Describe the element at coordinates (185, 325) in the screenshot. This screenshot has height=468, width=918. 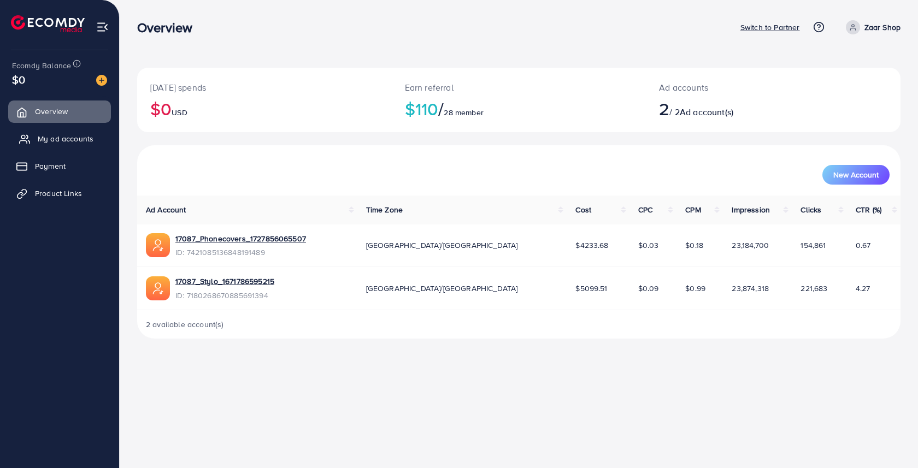
I see `span: 2 available account(s)` at that location.